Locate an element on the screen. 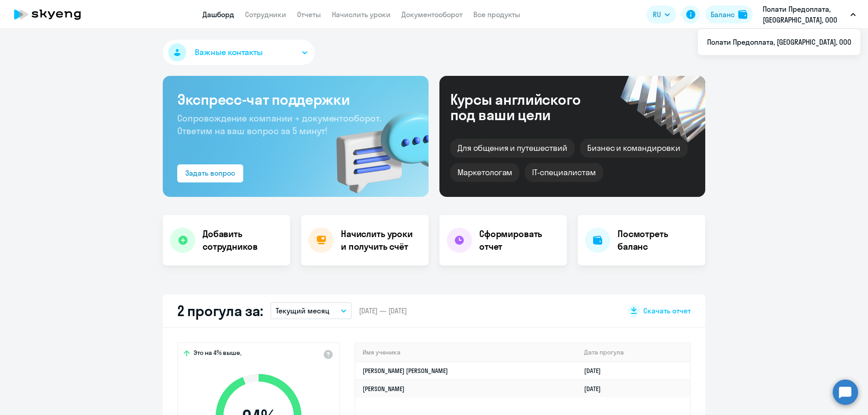 The image size is (868, 415). h4: Добавить сотрудников is located at coordinates (242, 240).